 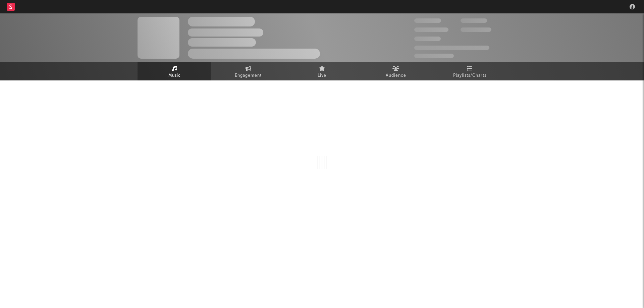 I want to click on span: 50,000,000 Monthly Listeners, so click(x=452, y=47).